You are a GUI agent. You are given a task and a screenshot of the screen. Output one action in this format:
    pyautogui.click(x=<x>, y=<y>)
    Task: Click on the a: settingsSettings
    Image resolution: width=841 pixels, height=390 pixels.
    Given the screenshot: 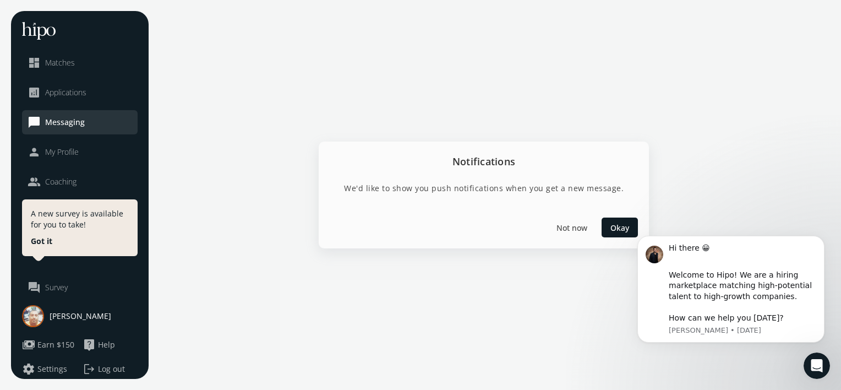 What is the action you would take?
    pyautogui.click(x=50, y=369)
    